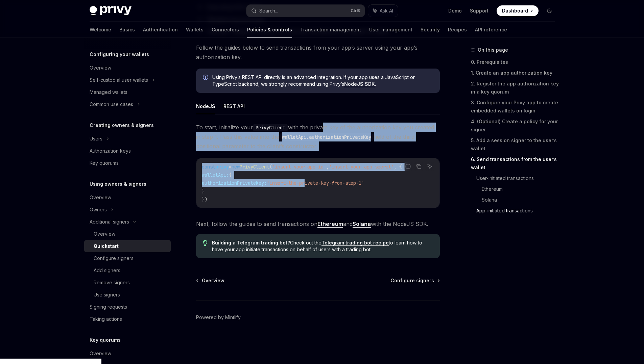  What do you see at coordinates (113, 258) in the screenshot?
I see `div: Configure signers` at bounding box center [113, 258].